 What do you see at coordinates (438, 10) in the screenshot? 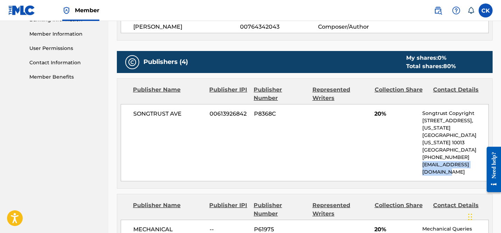
I see `a: Public Search` at bounding box center [438, 10].